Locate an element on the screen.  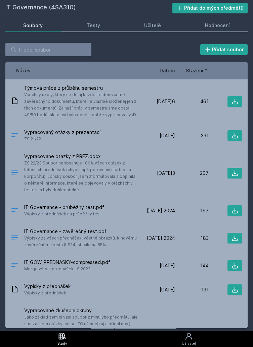
div: 207 is located at coordinates (192, 173).